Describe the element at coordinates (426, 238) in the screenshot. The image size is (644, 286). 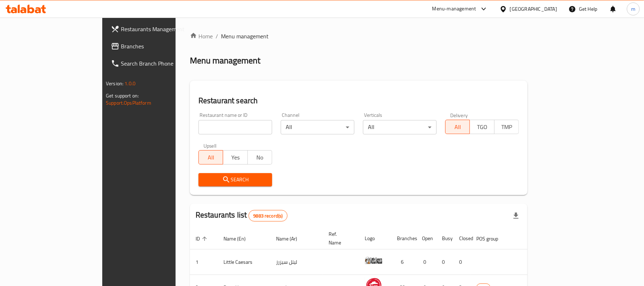
I see `th: Open` at that location.